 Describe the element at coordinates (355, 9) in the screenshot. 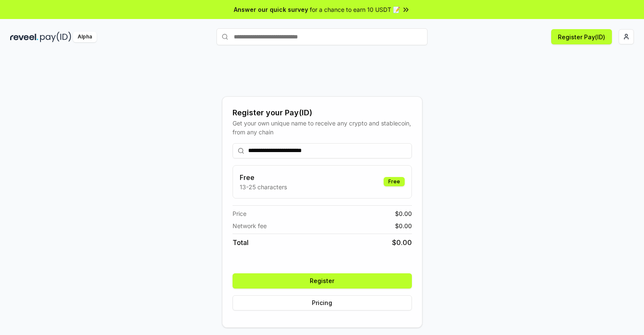

I see `span: for a chance to earn 10 USDT 📝` at that location.